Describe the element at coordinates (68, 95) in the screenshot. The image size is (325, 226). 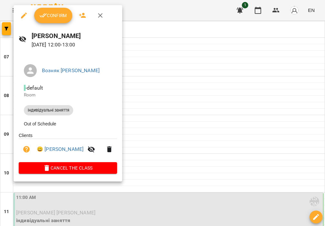
I see `p: Room` at that location.